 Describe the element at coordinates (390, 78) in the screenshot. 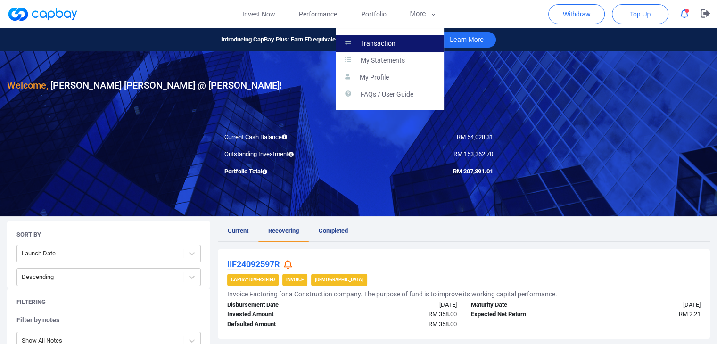

I see `a: My Profile` at that location.